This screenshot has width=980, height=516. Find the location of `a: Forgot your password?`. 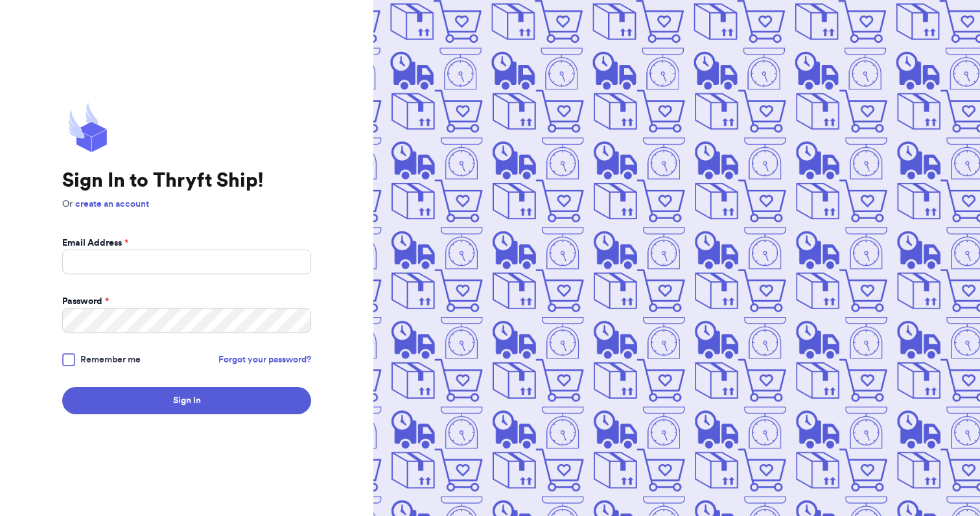

a: Forgot your password? is located at coordinates (265, 360).